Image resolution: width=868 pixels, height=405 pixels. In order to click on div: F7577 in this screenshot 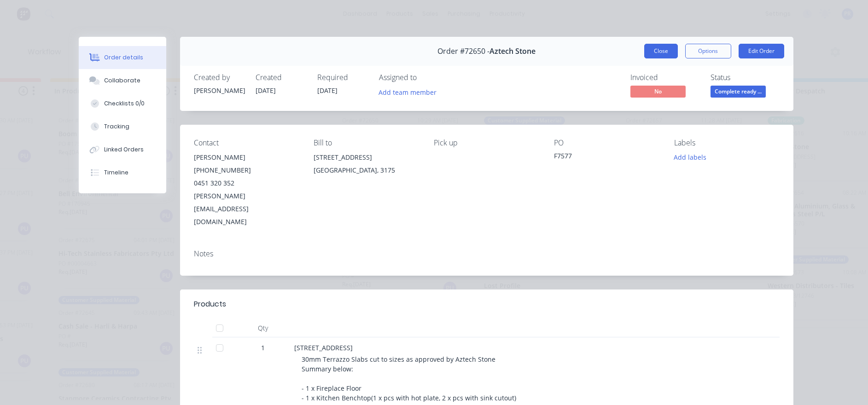, I will do `click(606, 157)`.